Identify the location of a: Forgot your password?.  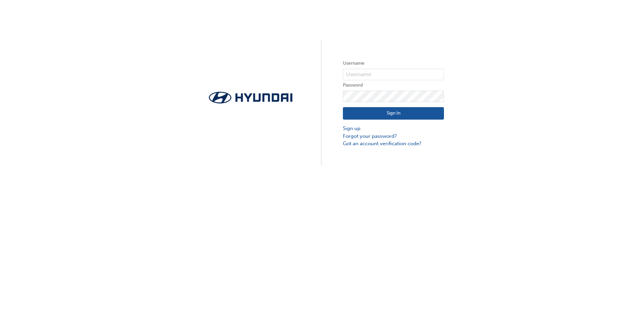
(393, 136).